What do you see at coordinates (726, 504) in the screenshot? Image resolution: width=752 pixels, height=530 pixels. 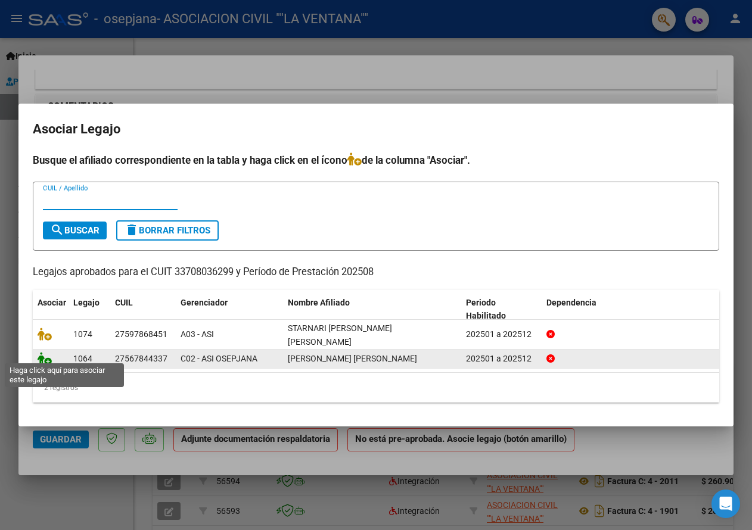 I see `div: Open Intercom Messenger` at bounding box center [726, 504].